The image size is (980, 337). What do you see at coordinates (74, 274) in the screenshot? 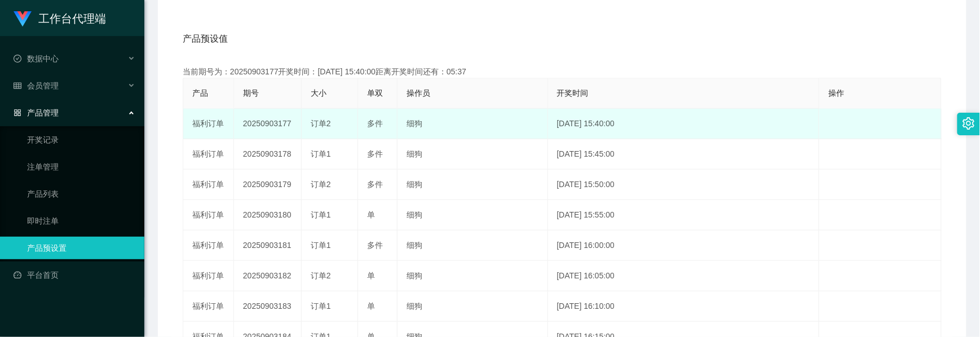
I see `a: 图标: dashboard平台首页` at bounding box center [74, 274].